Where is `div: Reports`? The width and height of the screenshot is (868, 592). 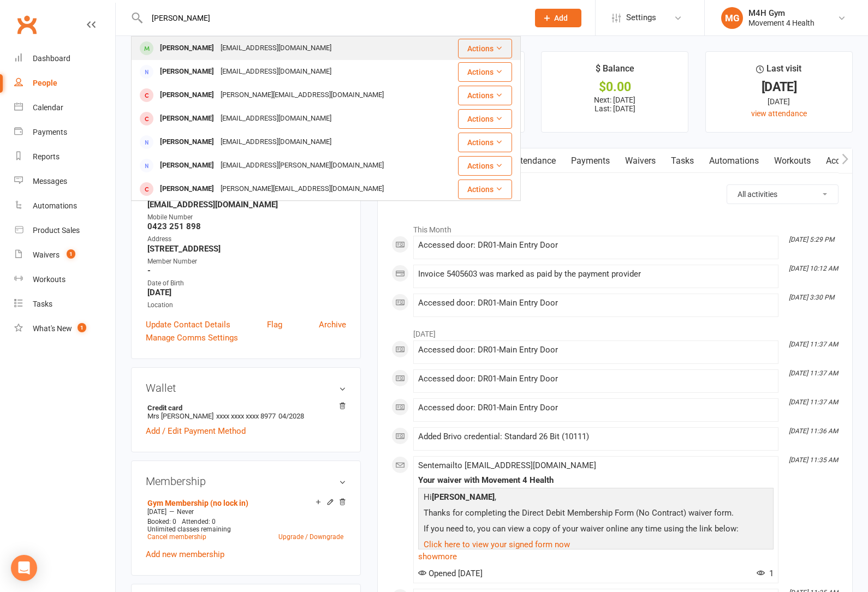 div: Reports is located at coordinates (46, 157).